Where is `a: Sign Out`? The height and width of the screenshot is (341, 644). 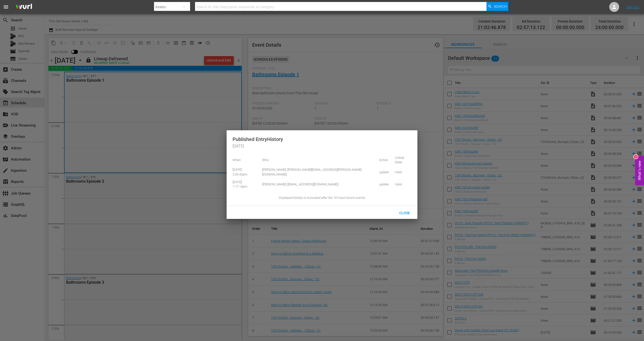 a: Sign Out is located at coordinates (633, 7).